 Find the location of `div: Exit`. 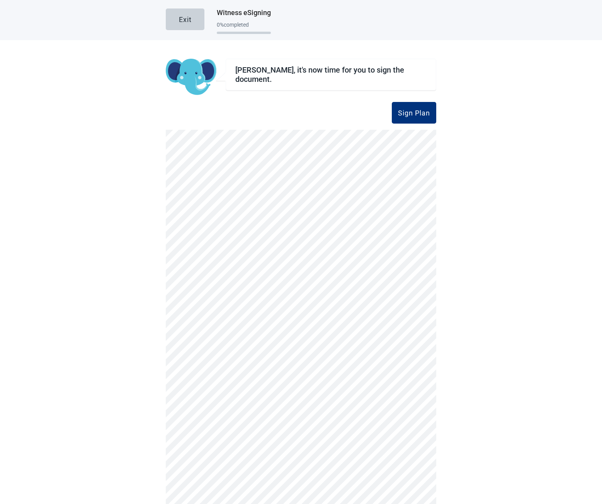

div: Exit is located at coordinates (185, 19).